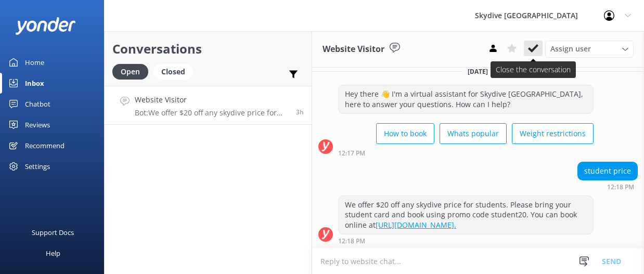 The width and height of the screenshot is (644, 274). I want to click on div: Help, so click(53, 253).